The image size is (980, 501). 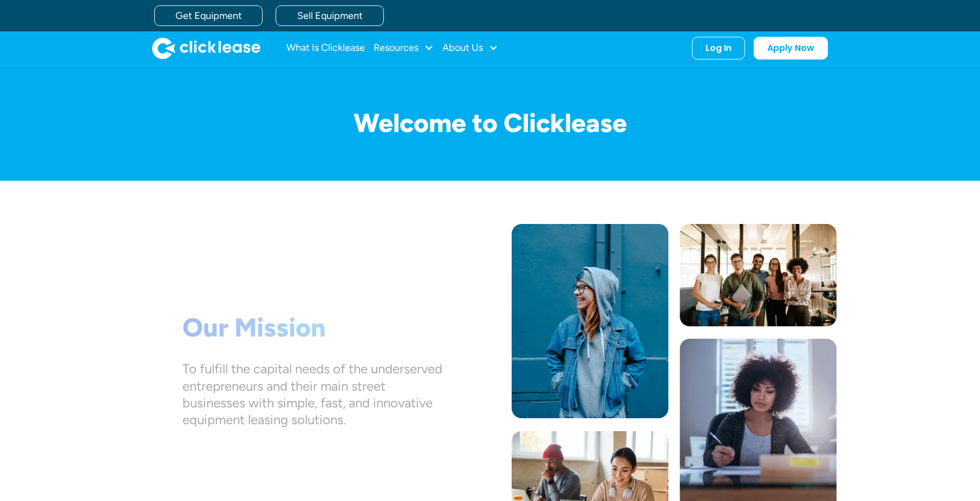 I want to click on a: What Is Clicklease, so click(x=325, y=48).